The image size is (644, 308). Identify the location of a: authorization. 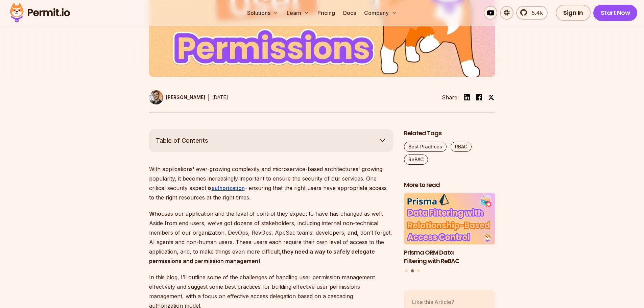
(228, 188).